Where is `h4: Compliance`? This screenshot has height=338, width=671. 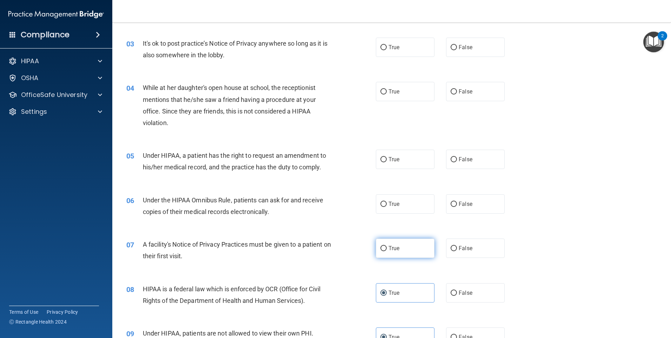
h4: Compliance is located at coordinates (45, 35).